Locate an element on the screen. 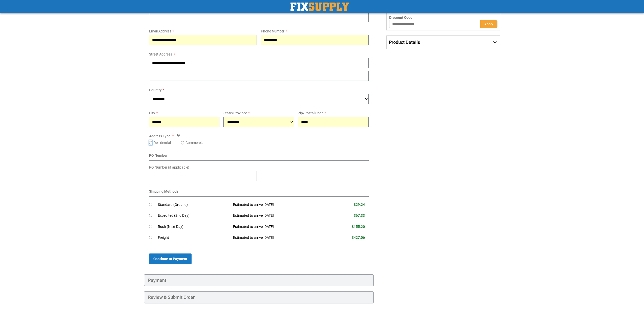  label: Residential is located at coordinates (162, 143).